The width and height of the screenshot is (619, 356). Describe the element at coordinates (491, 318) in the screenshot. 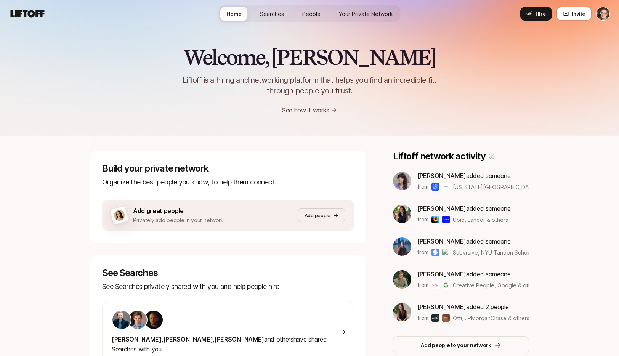

I see `span: Otti, JPMorganChase & others` at that location.